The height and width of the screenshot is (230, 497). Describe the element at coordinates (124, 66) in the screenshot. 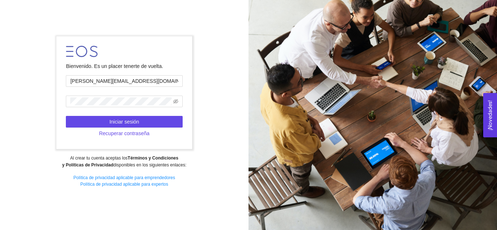

I see `div: Bienvenido. Es un placer tenerte de vuelta.` at that location.